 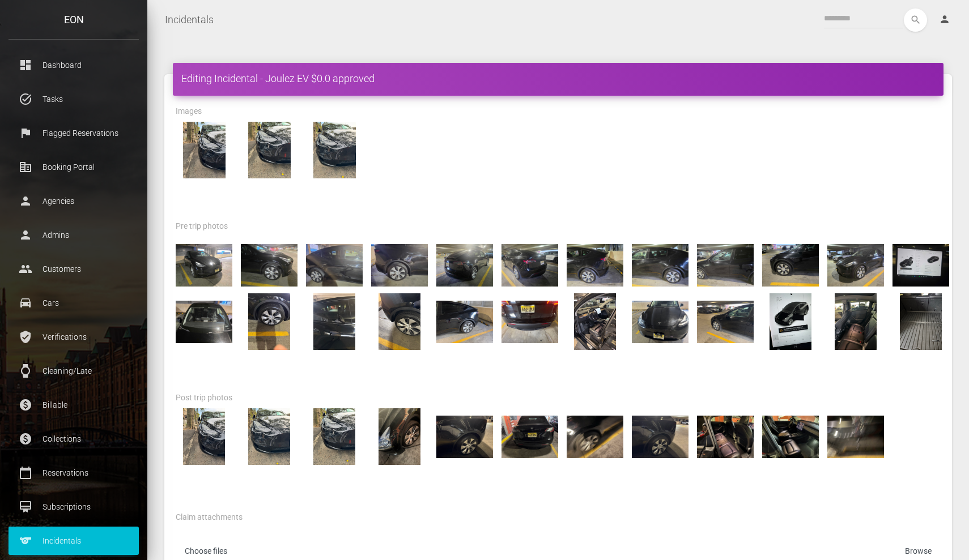 I want to click on a: dashboard Dashboard, so click(x=73, y=65).